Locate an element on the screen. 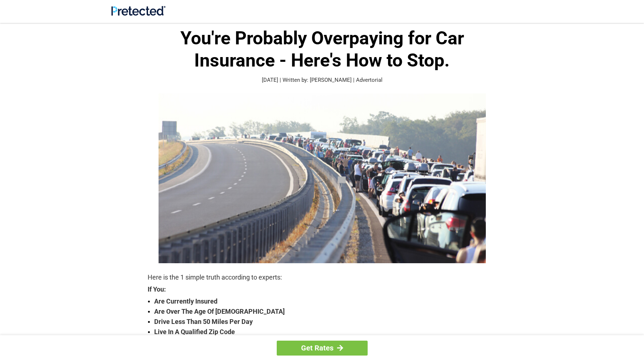 The image size is (644, 361). strong: If You: is located at coordinates (322, 289).